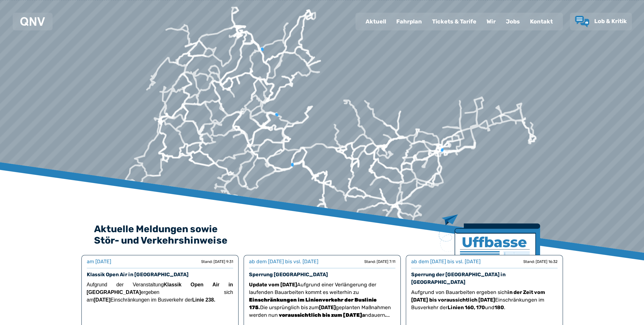 Image resolution: width=644 pixels, height=325 pixels. I want to click on a: Kontakt, so click(541, 22).